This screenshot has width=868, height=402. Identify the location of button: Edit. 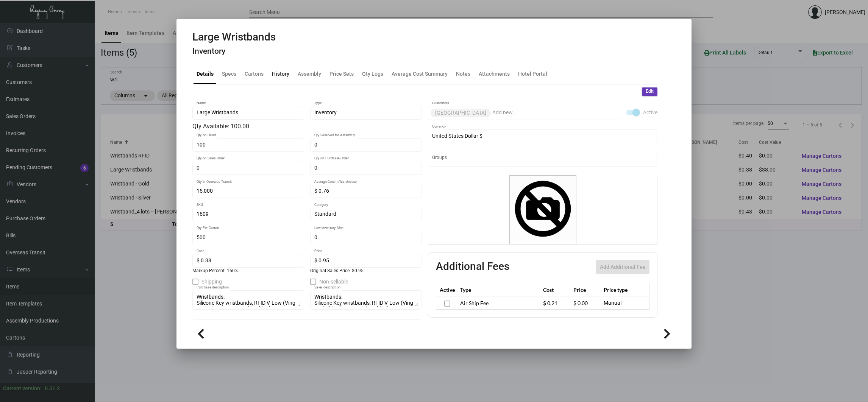
(649, 92).